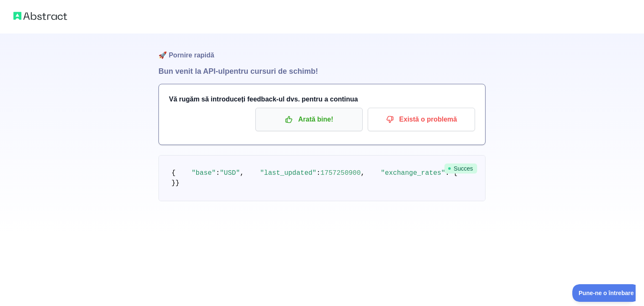  What do you see at coordinates (340, 173) in the screenshot?
I see `span: 1757250900` at bounding box center [340, 173].